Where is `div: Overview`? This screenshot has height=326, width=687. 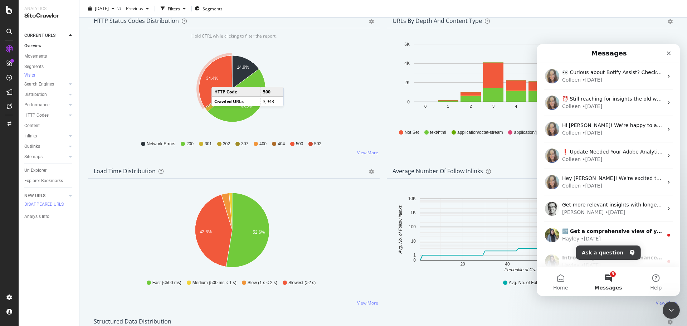
div: Overview is located at coordinates (33, 46).